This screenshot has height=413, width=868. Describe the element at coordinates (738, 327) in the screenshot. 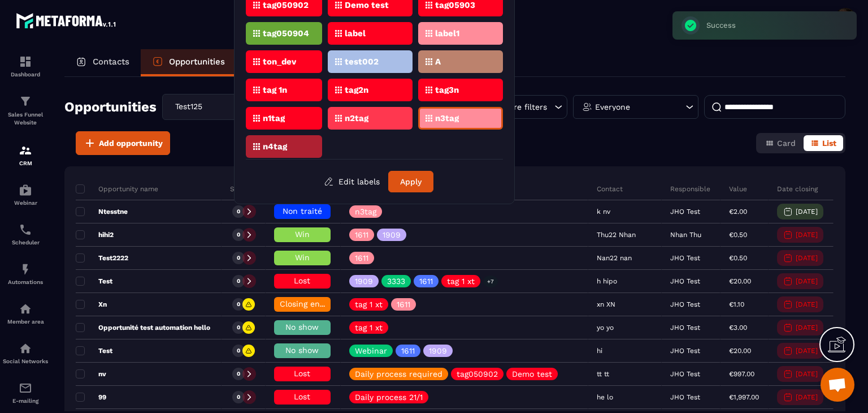

I see `p: €3.00` at that location.